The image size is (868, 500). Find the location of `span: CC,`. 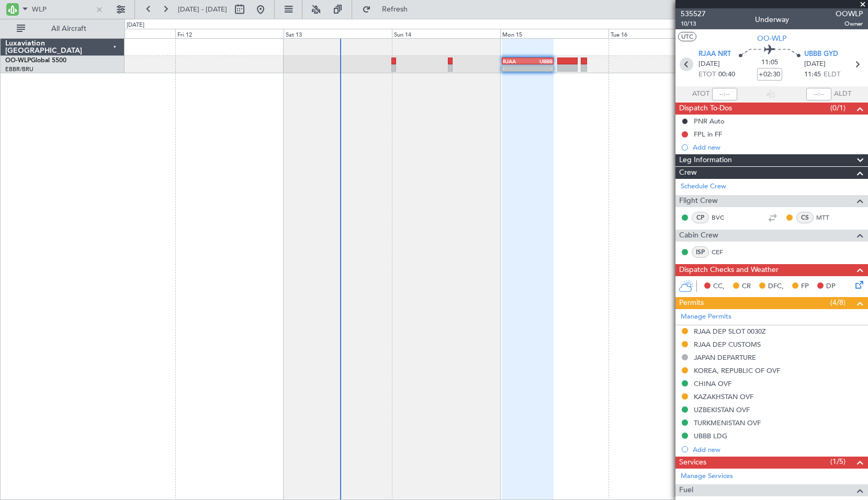

span: CC, is located at coordinates (719, 287).